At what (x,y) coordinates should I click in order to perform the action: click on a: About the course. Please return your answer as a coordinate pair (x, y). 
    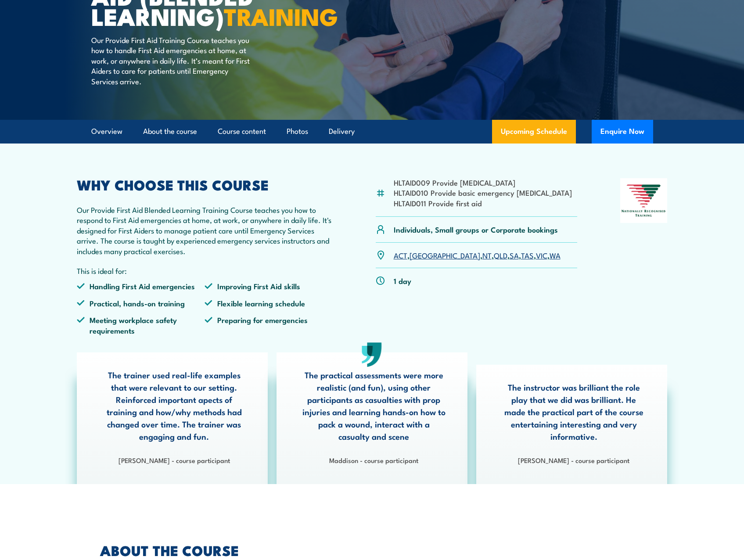
    Looking at the image, I should click on (170, 131).